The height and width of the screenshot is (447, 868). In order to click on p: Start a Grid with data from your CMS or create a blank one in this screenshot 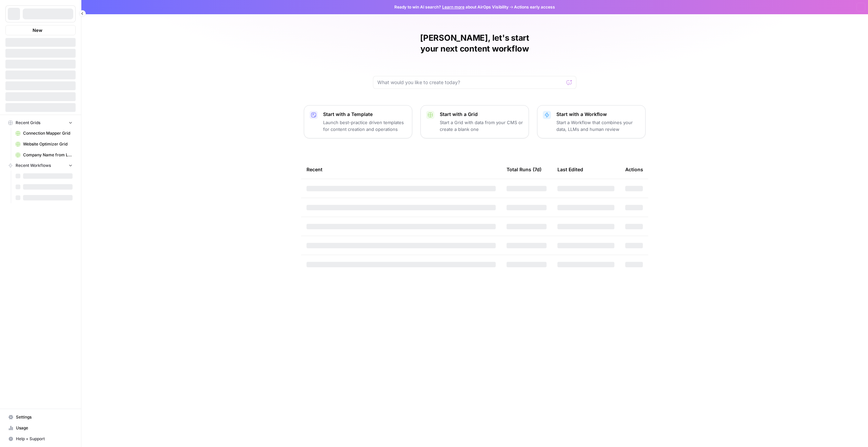, I will do `click(481, 126)`.